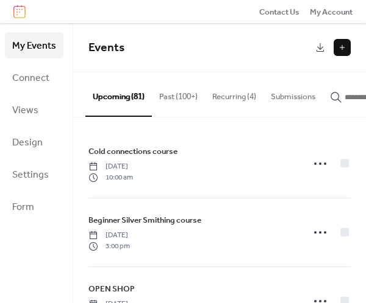 This screenshot has height=303, width=366. I want to click on span: Views, so click(25, 110).